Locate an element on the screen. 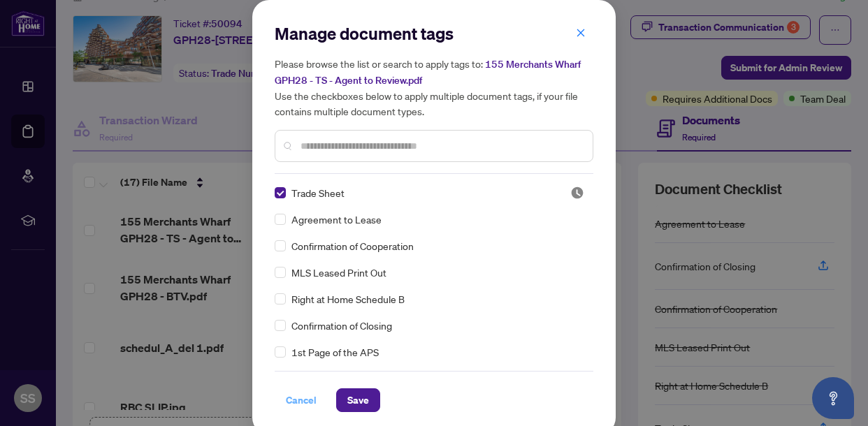  span: 1st Page of the APS is located at coordinates (335, 352).